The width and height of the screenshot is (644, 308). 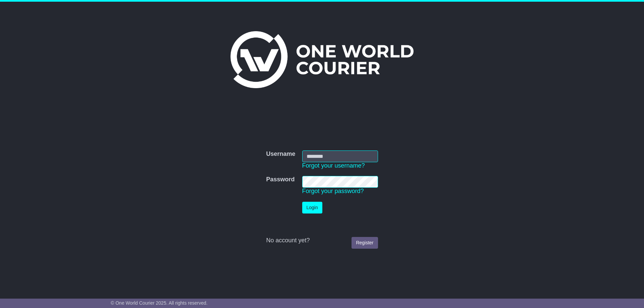 I want to click on div: No account yet?, so click(x=322, y=241).